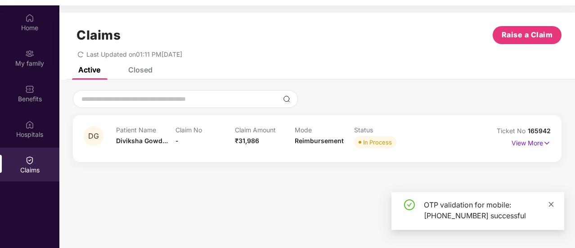 The width and height of the screenshot is (575, 248). I want to click on p: Mode, so click(324, 130).